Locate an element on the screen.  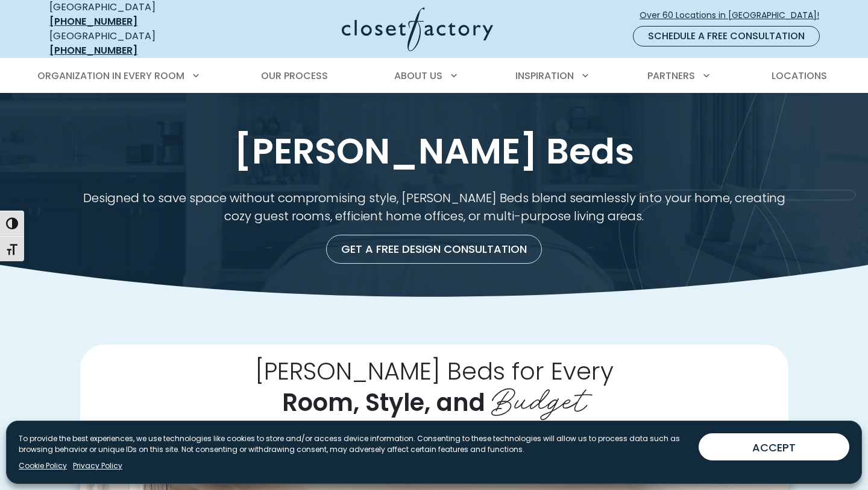
span: Room, Style, and is located at coordinates (383, 402).